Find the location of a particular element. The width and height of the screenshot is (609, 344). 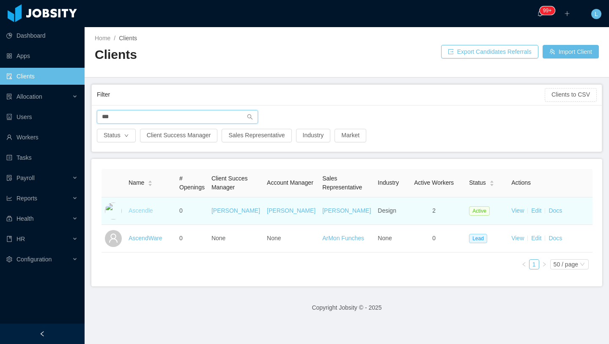

i: icon: right is located at coordinates (544, 264).